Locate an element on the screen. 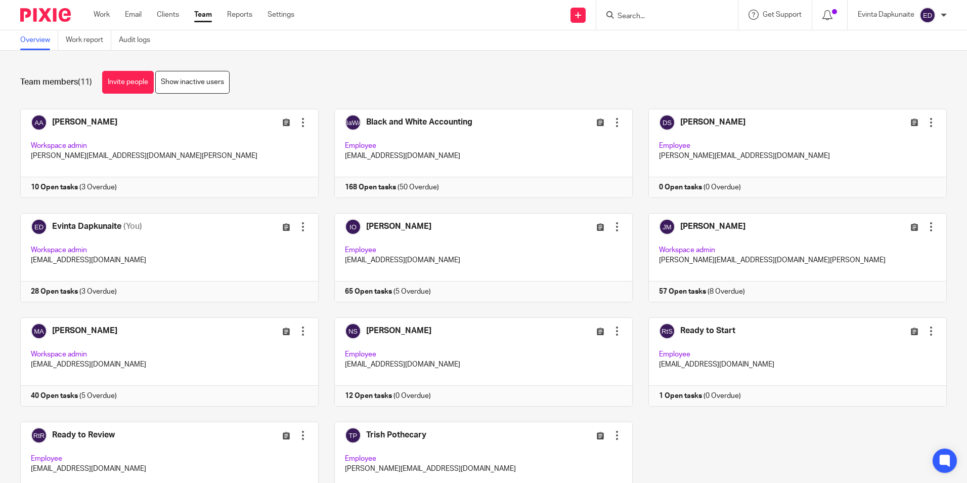 The image size is (967, 483). a: Invite people is located at coordinates (128, 82).